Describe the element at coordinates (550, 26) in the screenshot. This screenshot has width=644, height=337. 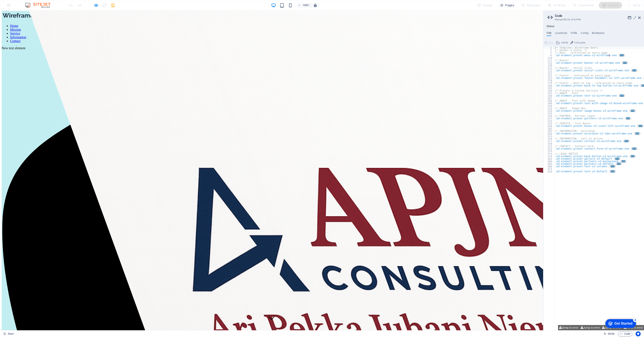
I see `h4: Global` at that location.